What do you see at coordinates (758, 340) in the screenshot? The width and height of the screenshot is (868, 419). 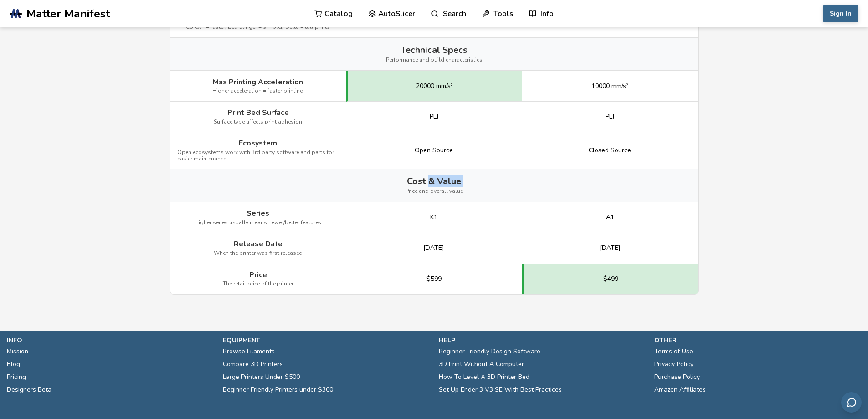 I see `p: other` at bounding box center [758, 340].